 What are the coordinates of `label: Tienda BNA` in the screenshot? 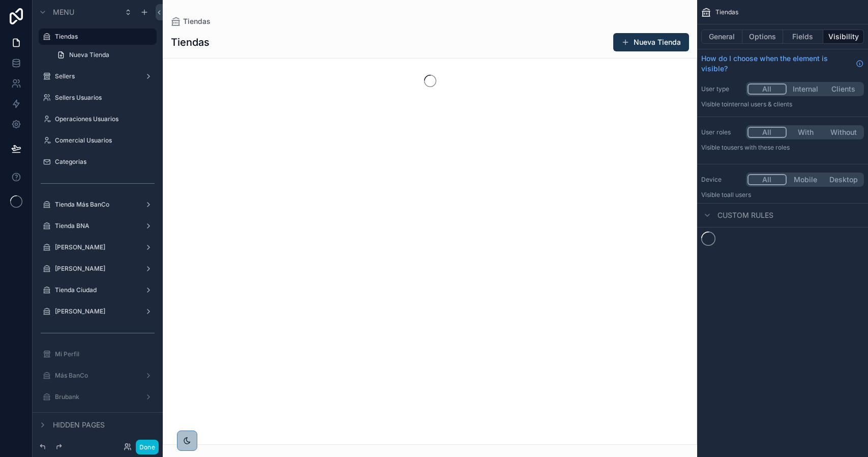 It's located at (97, 226).